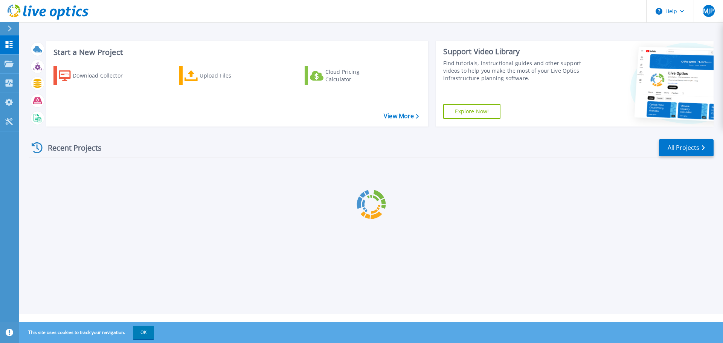 This screenshot has height=343, width=723. I want to click on button: OK, so click(143, 333).